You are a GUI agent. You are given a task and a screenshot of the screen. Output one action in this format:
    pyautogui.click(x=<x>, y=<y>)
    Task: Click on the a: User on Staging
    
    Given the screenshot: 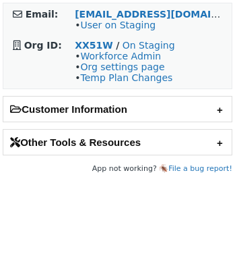 What is the action you would take?
    pyautogui.click(x=118, y=25)
    